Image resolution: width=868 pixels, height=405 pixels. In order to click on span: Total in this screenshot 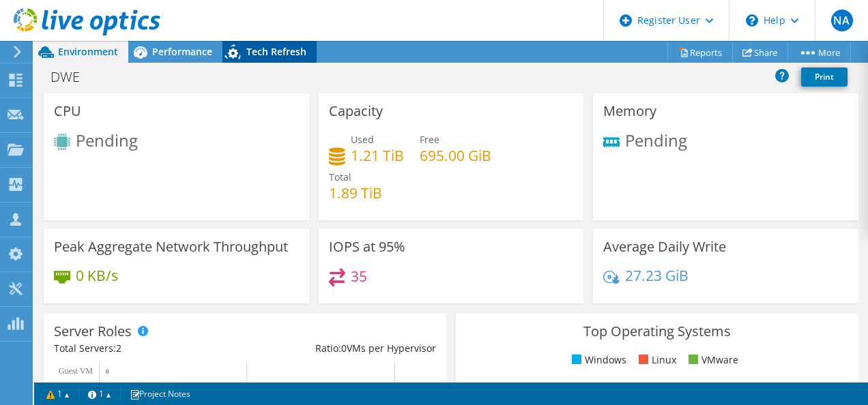, I will do `click(339, 177)`.